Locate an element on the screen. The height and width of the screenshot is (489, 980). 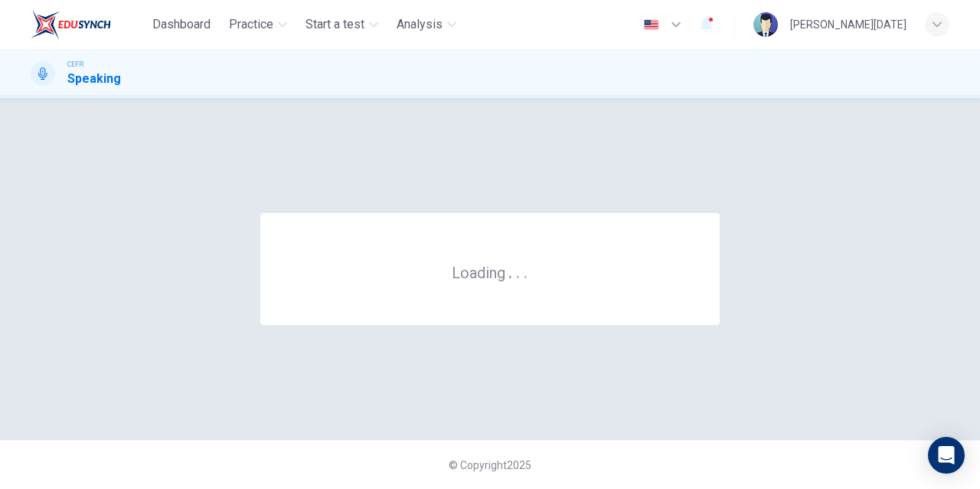
span: Analysis is located at coordinates (419, 24).